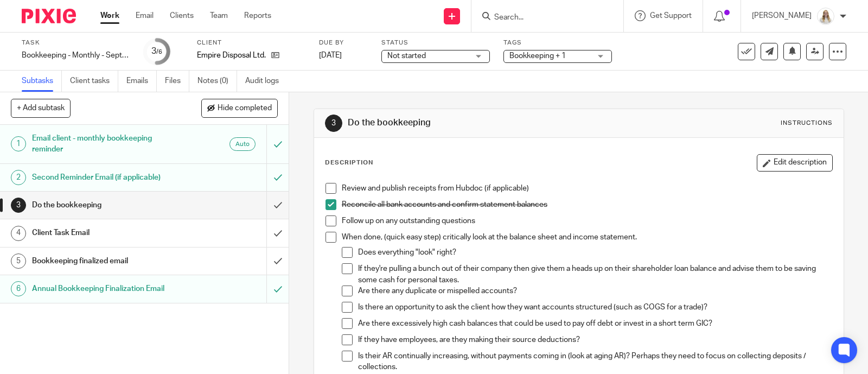 The width and height of the screenshot is (868, 374). What do you see at coordinates (825, 16) in the screenshot?
I see `img: Headshot%2011-2024%20white%20background%20square%202.JPG` at bounding box center [825, 16].